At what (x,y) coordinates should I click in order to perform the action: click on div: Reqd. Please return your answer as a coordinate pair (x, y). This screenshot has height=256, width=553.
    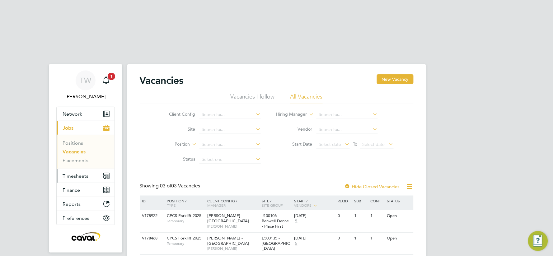
    Looking at the image, I should click on (345, 201).